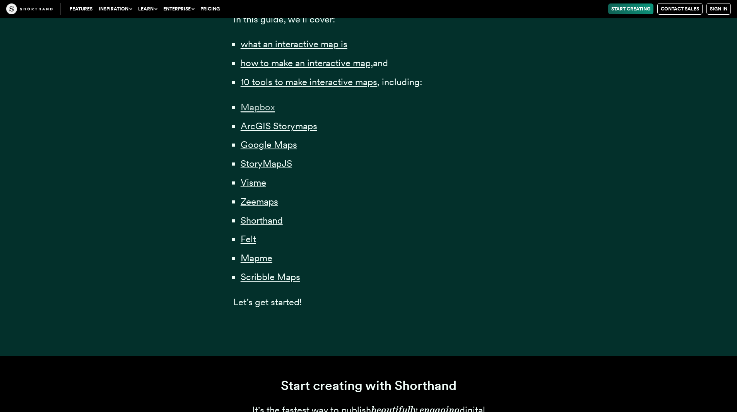  I want to click on span: ArcGIS Storymaps, so click(279, 126).